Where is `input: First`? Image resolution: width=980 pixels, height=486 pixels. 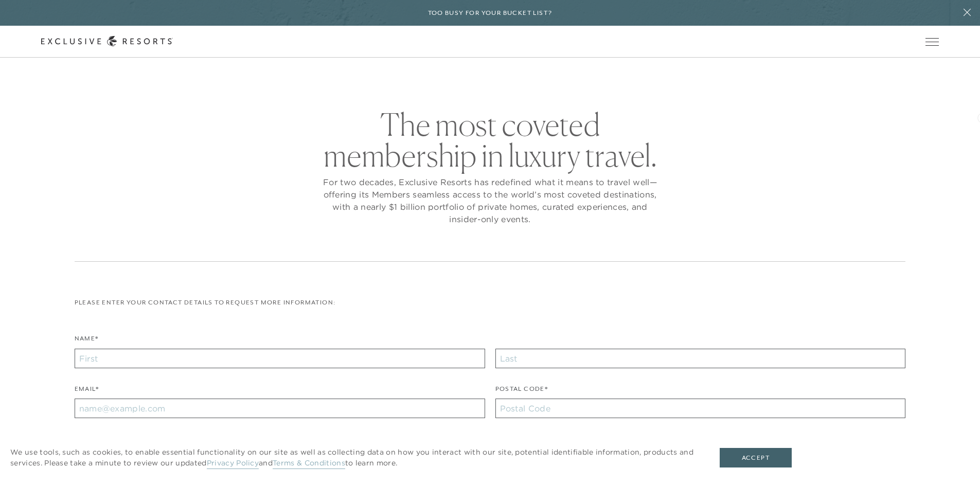
input: First is located at coordinates (280, 359).